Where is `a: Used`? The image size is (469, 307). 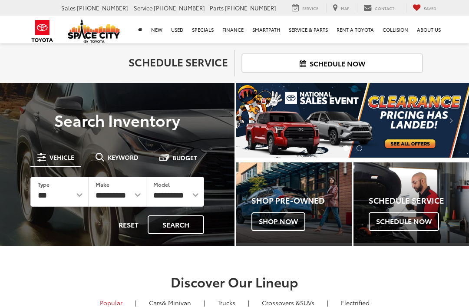
a: Used is located at coordinates (177, 30).